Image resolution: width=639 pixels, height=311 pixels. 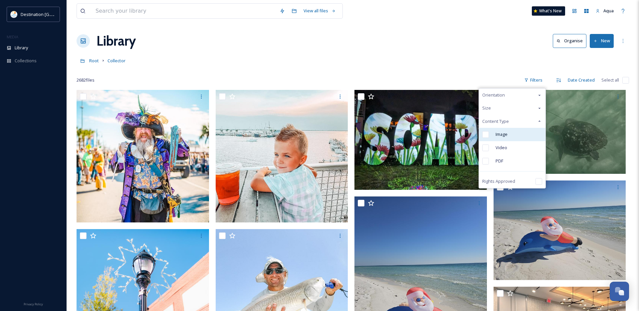 I want to click on span: Content Type, so click(x=496, y=121).